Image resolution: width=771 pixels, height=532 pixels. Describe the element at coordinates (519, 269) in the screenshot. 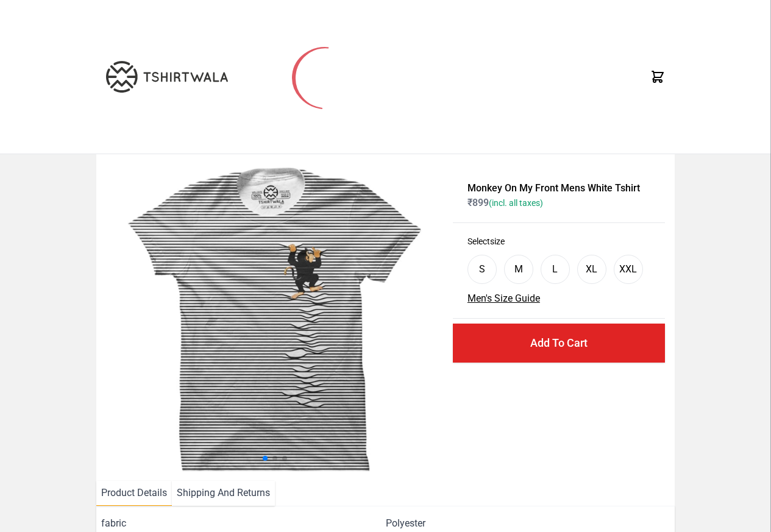

I see `div: M` at that location.